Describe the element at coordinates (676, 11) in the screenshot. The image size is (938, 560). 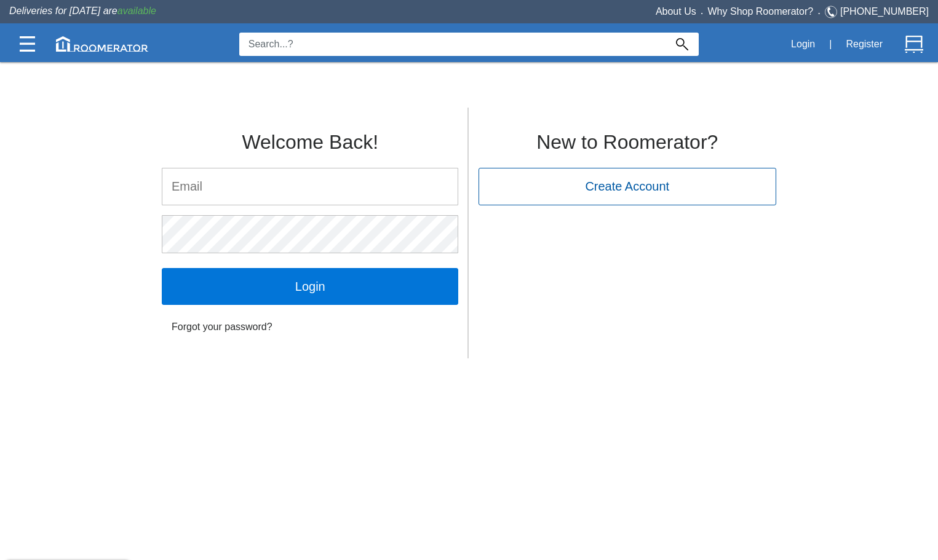
I see `a: About Us` at that location.